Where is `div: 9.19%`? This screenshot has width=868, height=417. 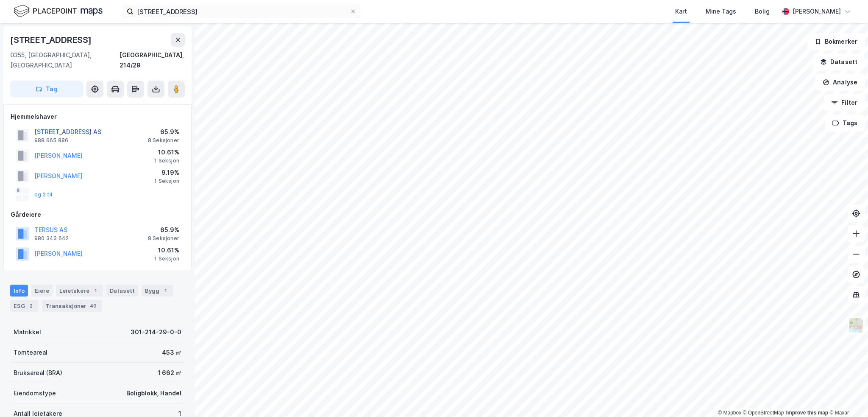
div: 9.19% is located at coordinates (167, 173).